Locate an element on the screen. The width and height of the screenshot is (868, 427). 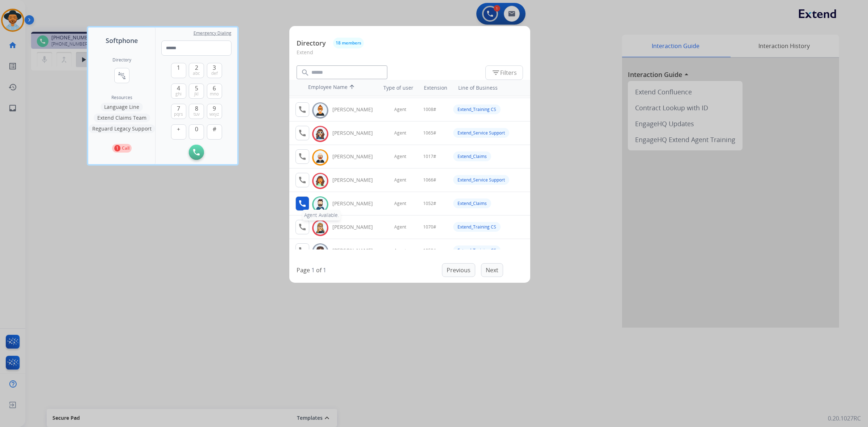
span: 9 is located at coordinates (214, 108).